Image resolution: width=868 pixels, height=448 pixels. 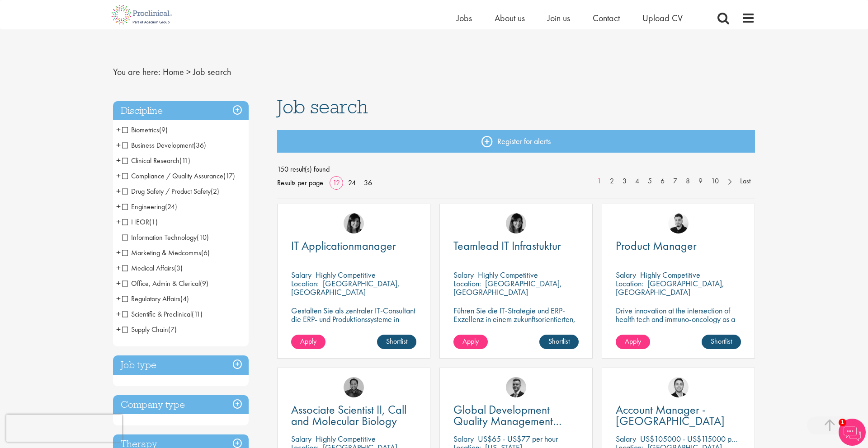 What do you see at coordinates (662, 18) in the screenshot?
I see `a: Upload CV` at bounding box center [662, 18].